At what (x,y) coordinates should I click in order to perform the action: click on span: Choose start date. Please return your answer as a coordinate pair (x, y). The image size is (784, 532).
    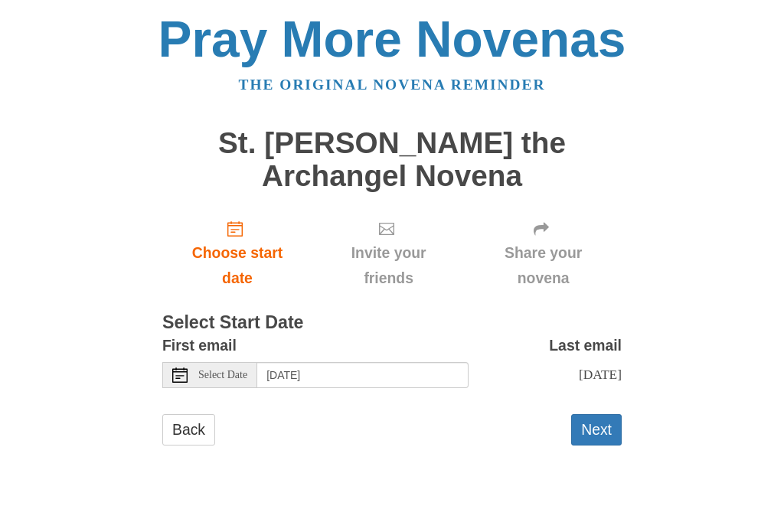
    Looking at the image, I should click on (237, 266).